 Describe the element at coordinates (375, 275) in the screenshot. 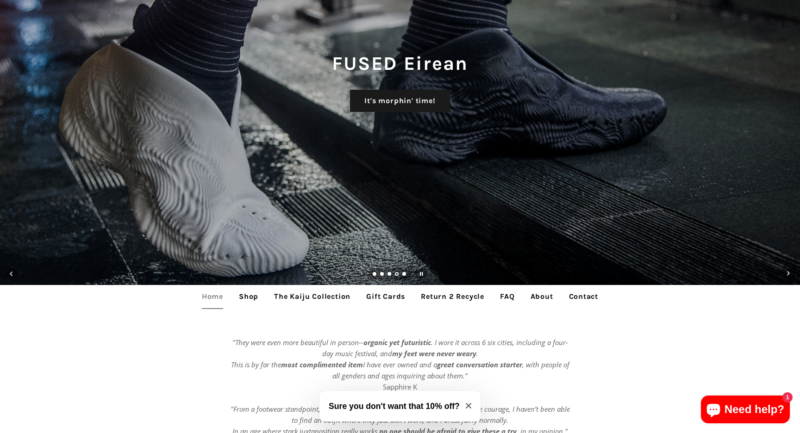

I see `a: Load slide 1` at that location.